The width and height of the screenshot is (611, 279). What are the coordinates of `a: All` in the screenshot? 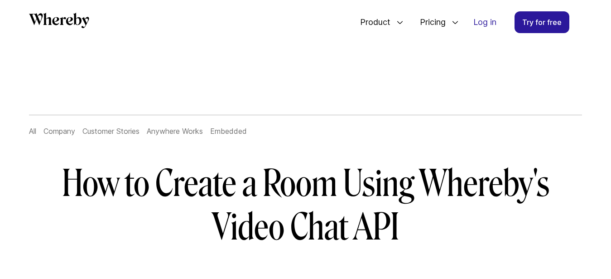 It's located at (33, 131).